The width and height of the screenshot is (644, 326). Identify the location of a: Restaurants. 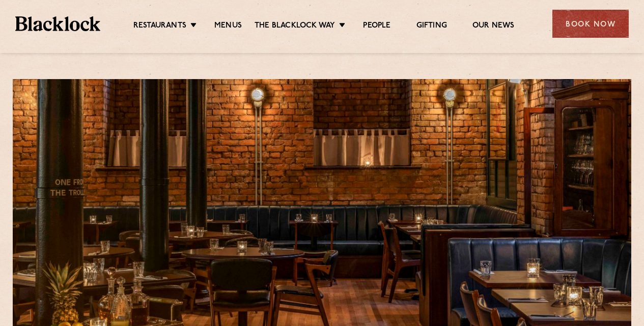
(160, 26).